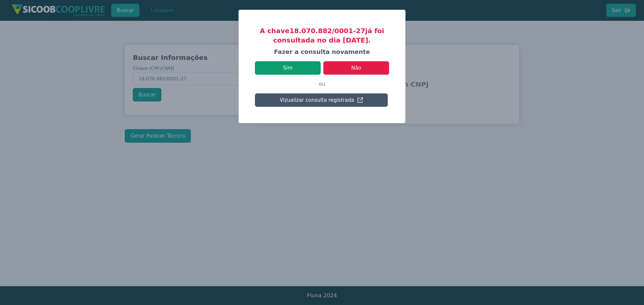 This screenshot has height=305, width=644. Describe the element at coordinates (322, 84) in the screenshot. I see `p: ou` at that location.